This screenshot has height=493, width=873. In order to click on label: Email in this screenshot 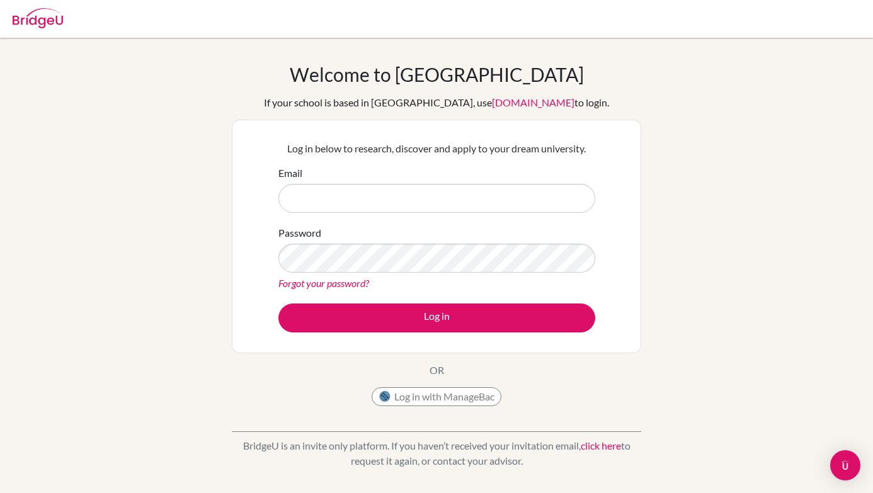, I will do `click(290, 173)`.